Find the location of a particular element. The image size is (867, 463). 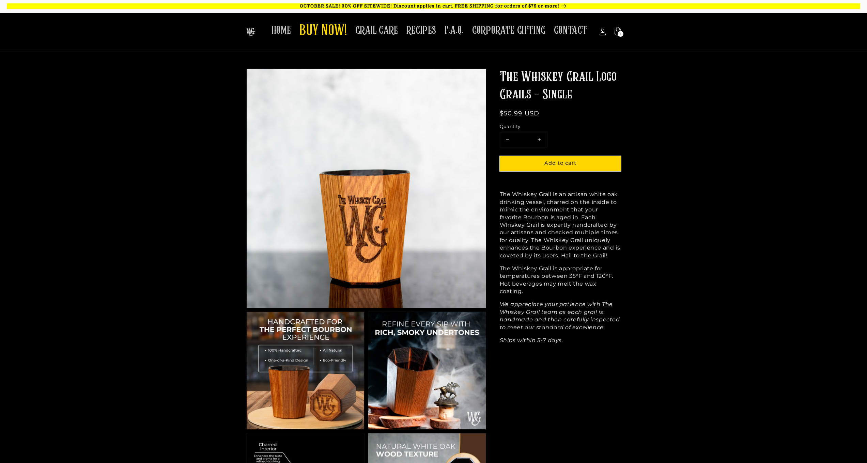

a: HOME is located at coordinates (281, 30).